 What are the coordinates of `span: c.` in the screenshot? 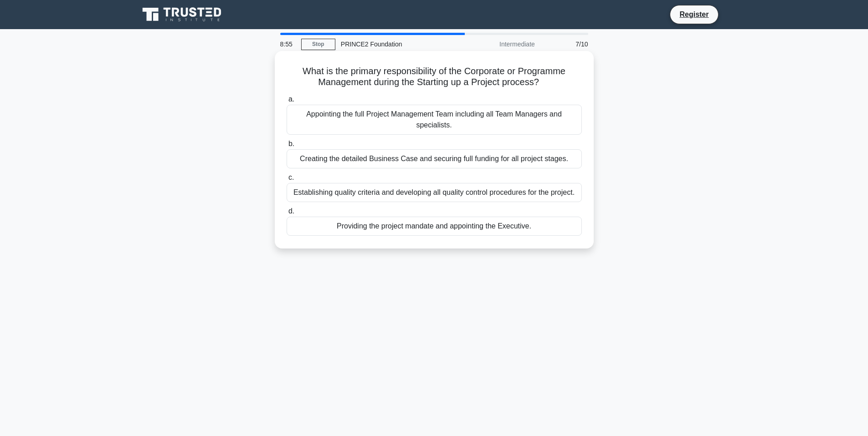 It's located at (291, 177).